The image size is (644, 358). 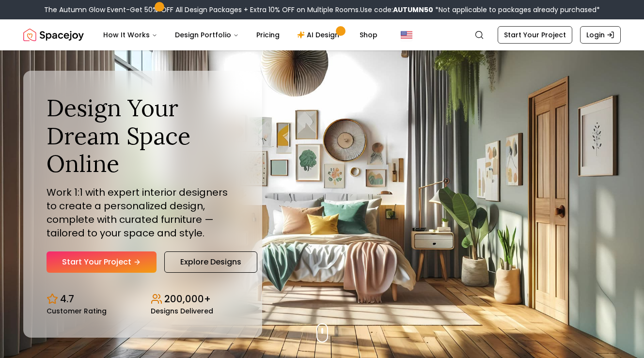 I want to click on nav: Global, so click(x=321, y=35).